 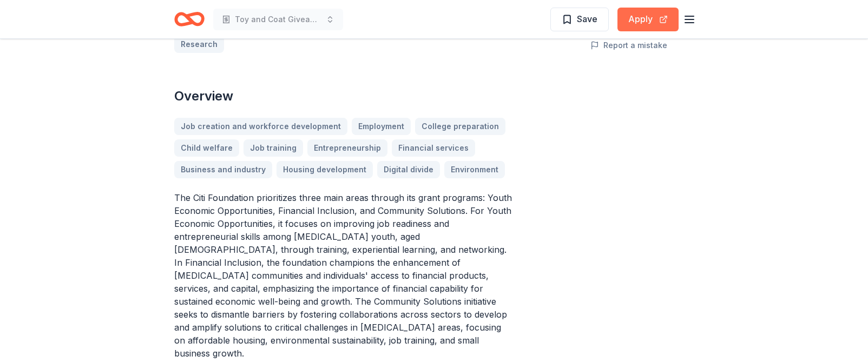 What do you see at coordinates (199, 44) in the screenshot?
I see `a: Research` at bounding box center [199, 44].